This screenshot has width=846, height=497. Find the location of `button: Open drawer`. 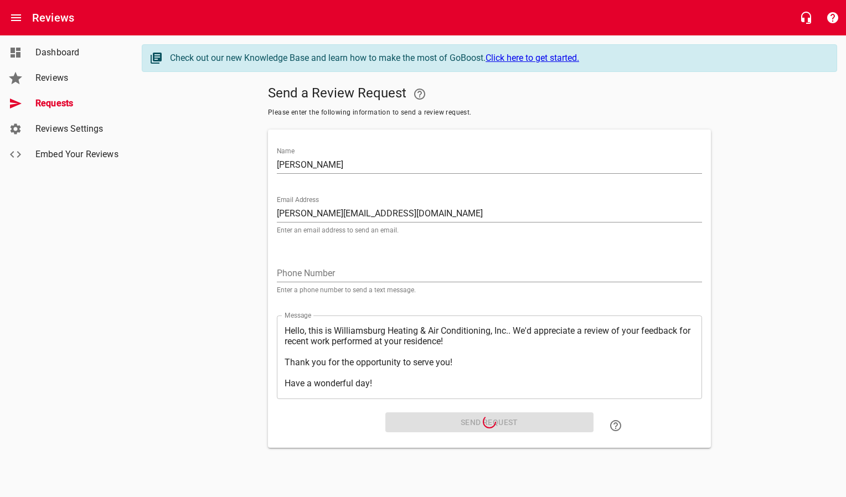

button: Open drawer is located at coordinates (16, 18).